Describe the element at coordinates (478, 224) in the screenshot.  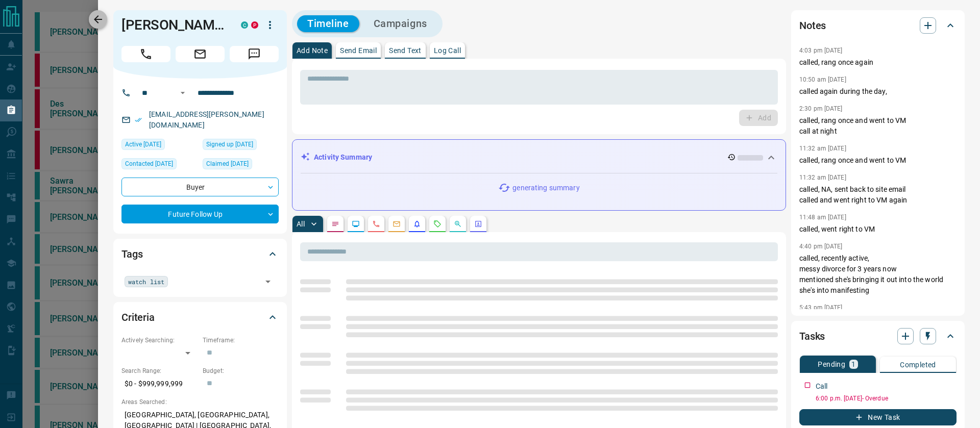
I see `svg: Agent Actions` at that location.